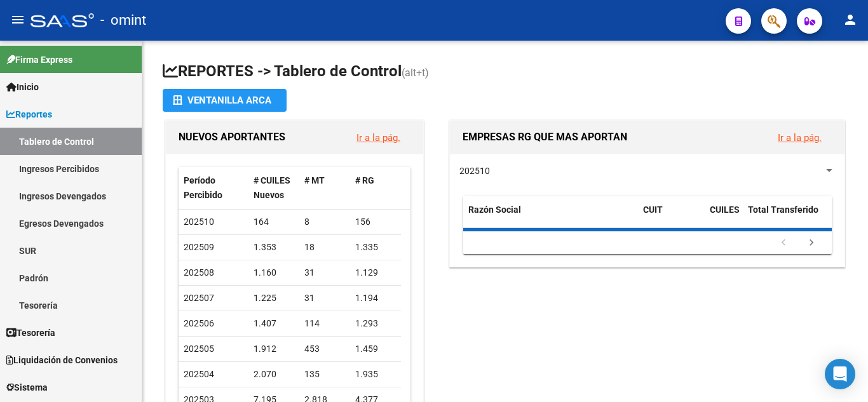  I want to click on div: 1.293, so click(375, 323).